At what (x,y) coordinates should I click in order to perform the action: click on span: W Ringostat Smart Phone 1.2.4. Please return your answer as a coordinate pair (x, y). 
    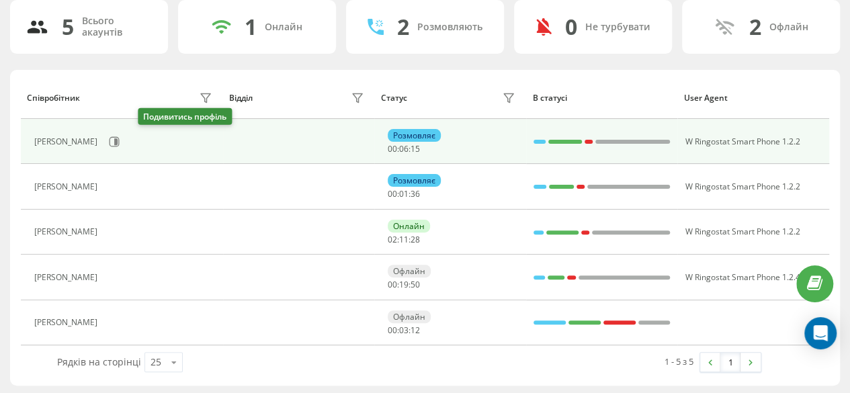
    Looking at the image, I should click on (742, 277).